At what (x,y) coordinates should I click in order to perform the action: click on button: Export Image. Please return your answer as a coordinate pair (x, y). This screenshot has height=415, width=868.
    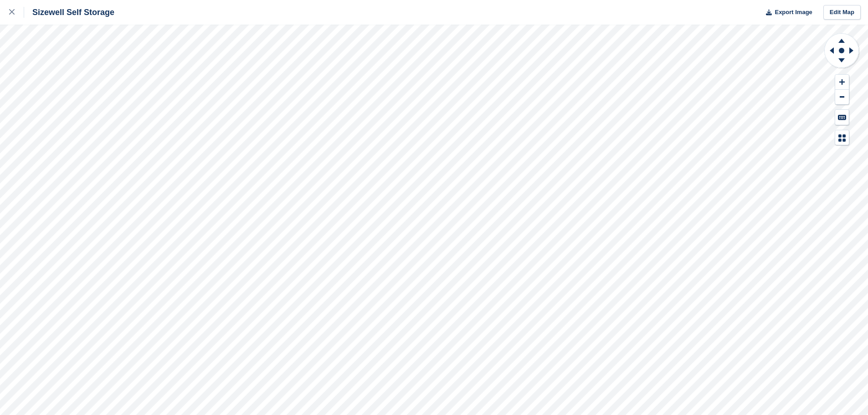
    Looking at the image, I should click on (787, 12).